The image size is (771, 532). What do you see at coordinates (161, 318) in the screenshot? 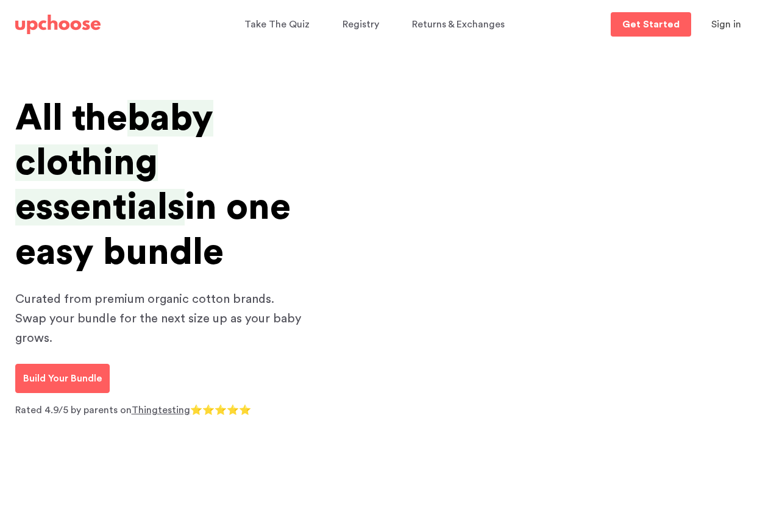
I see `p: Curated from premium organic cotton brands. Swap your bundle for the next size up as your baby gr...` at bounding box center [161, 318].